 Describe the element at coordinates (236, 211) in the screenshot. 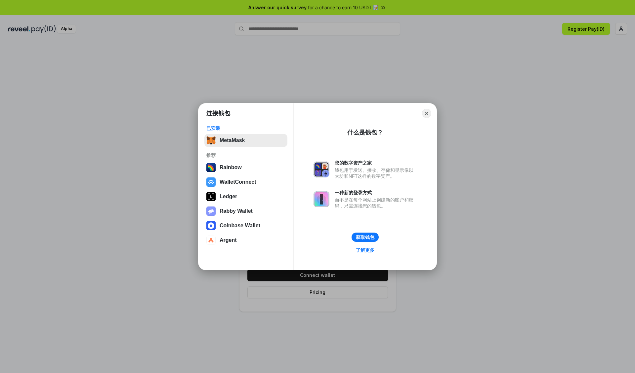

I see `div: Rabby Wallet` at that location.